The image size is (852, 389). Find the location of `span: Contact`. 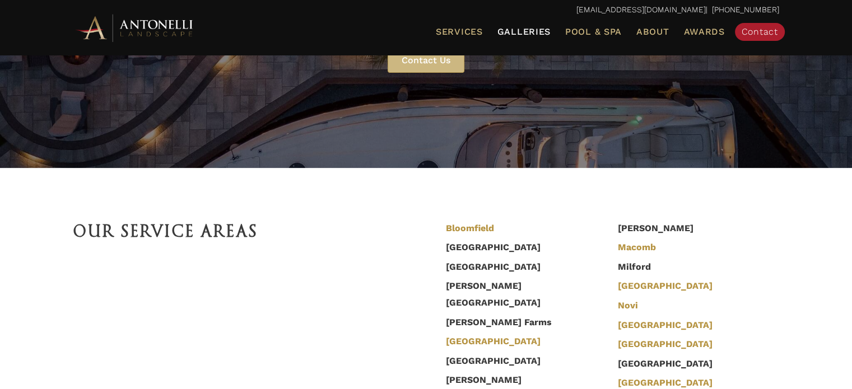

span: Contact is located at coordinates (760, 31).